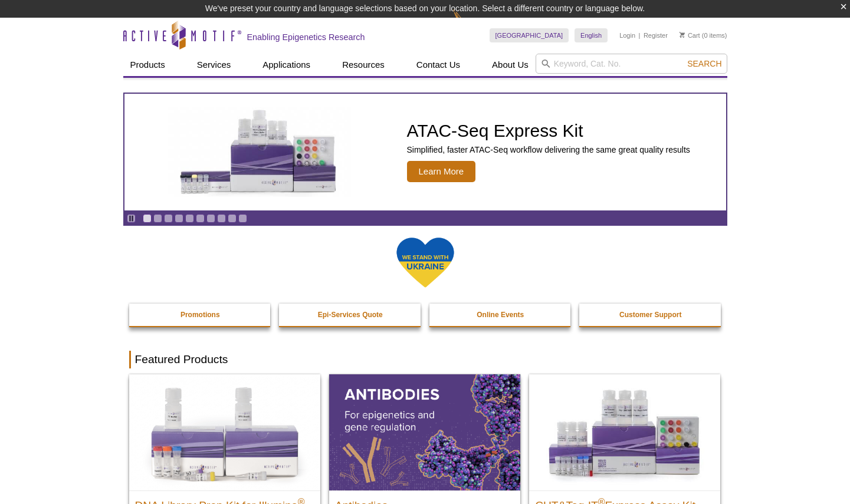 This screenshot has width=850, height=504. What do you see at coordinates (211, 218) in the screenshot?
I see `a: Go to slide 7` at bounding box center [211, 218].